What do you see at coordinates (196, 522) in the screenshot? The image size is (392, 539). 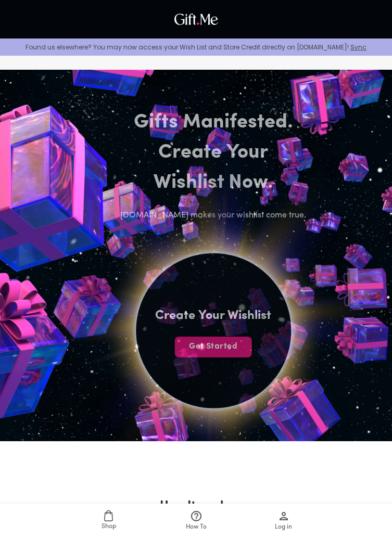 I see `a: How To` at bounding box center [196, 522].